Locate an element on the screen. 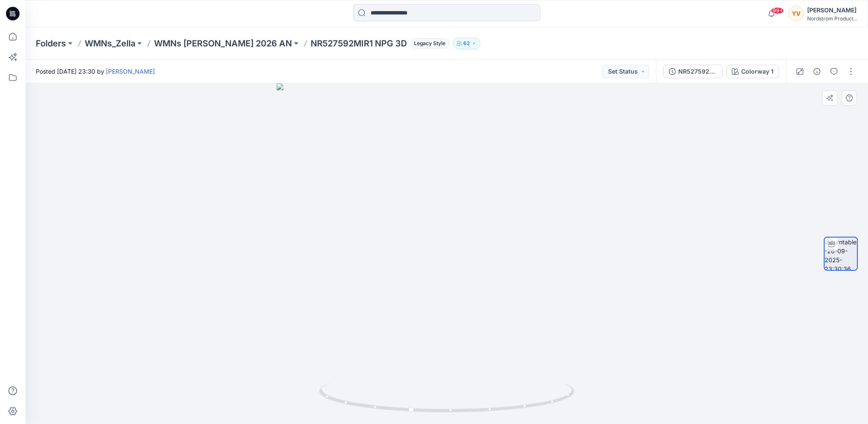 Image resolution: width=868 pixels, height=424 pixels. p: NR527592MIR1 NPG 3D is located at coordinates (358, 44).